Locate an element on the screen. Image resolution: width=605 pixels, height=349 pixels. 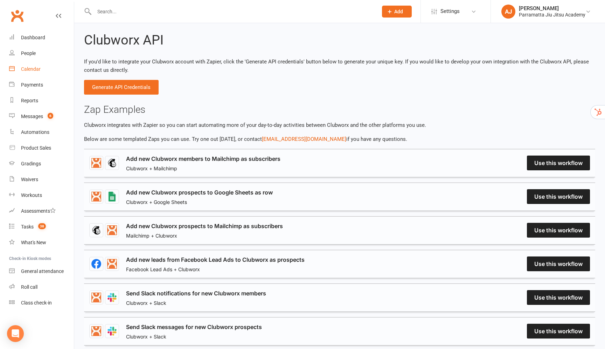
div: Messages is located at coordinates (32, 116).